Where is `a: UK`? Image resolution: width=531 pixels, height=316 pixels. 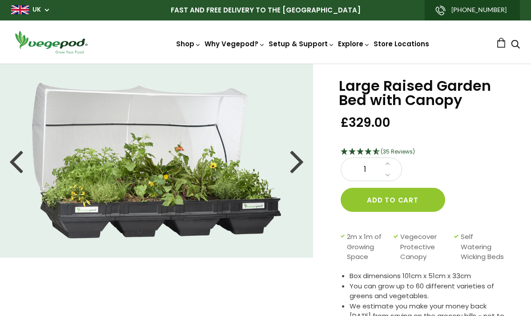
a: UK is located at coordinates (36, 10).